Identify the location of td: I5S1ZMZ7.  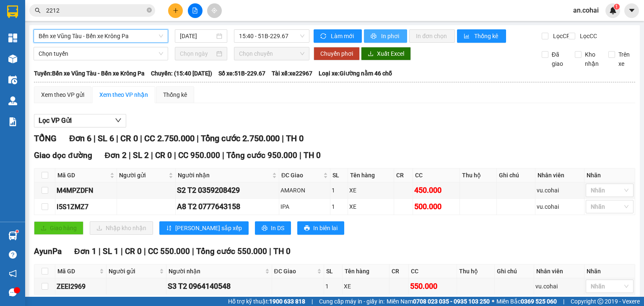
(86, 207).